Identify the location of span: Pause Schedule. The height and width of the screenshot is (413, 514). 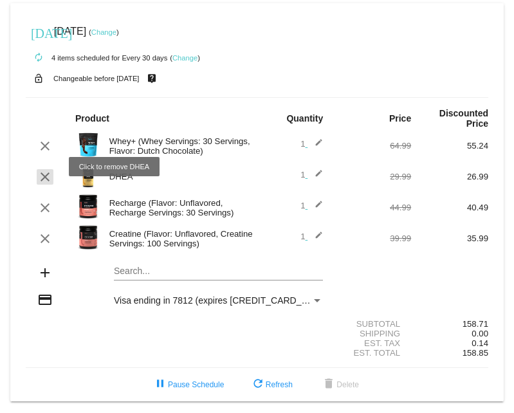
(188, 385).